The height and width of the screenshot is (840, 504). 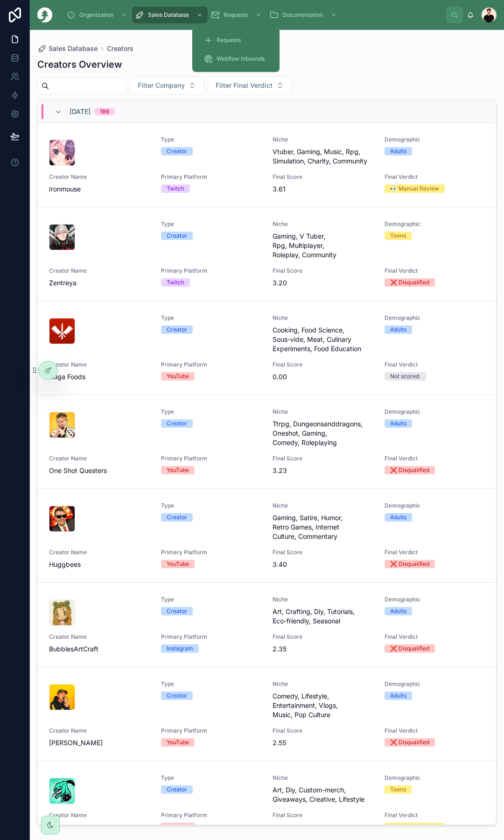 What do you see at coordinates (80, 64) in the screenshot?
I see `h1: Creators Overview` at bounding box center [80, 64].